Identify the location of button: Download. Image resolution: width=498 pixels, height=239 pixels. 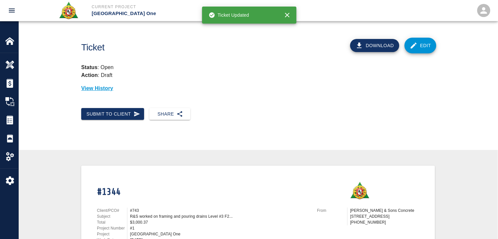
(374, 45).